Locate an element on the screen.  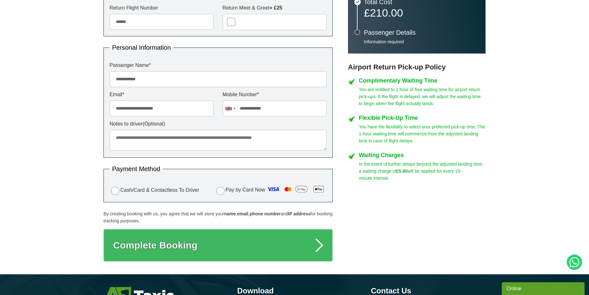
h3: Passenger Details is located at coordinates (422, 32).